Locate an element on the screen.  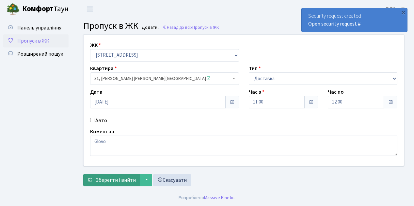
a: Open security request # is located at coordinates (335, 24).